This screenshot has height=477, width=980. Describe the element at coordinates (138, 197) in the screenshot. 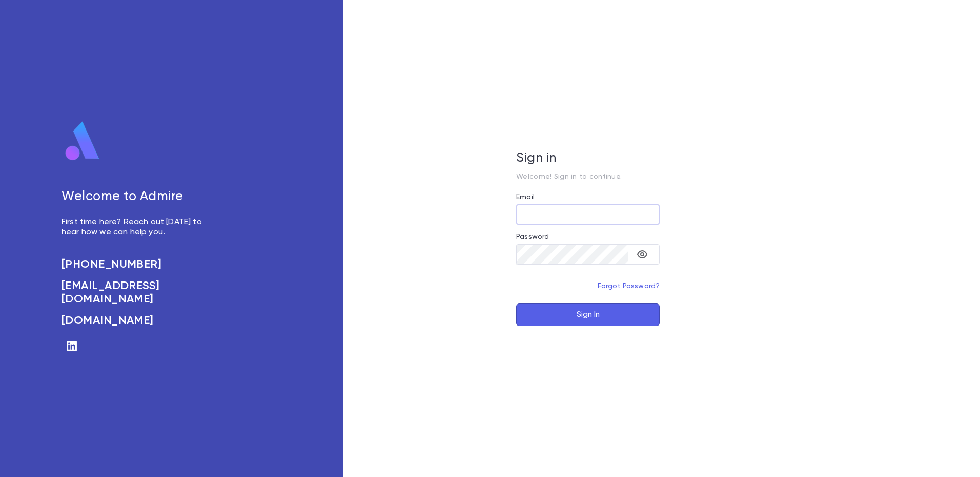

I see `h5: Welcome to Admire` at that location.